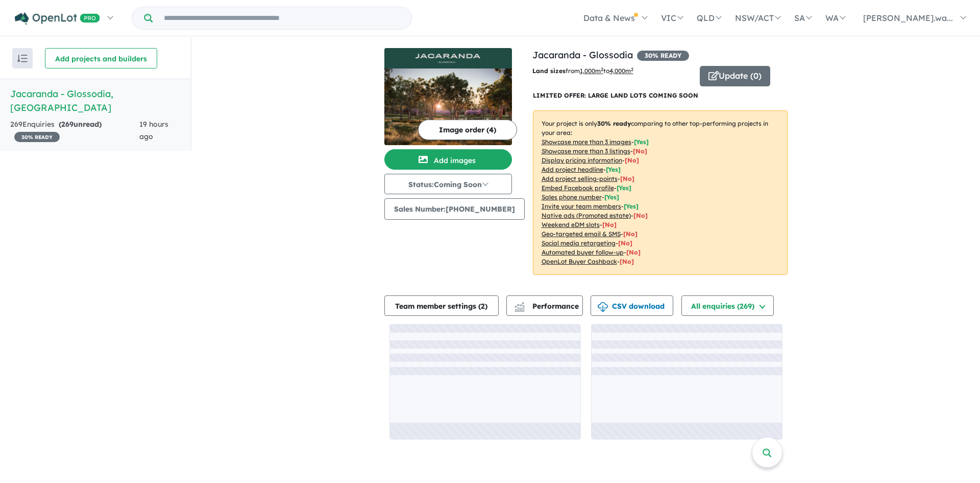 This screenshot has width=980, height=483. What do you see at coordinates (80, 124) in the screenshot?
I see `strong: ( unread)` at bounding box center [80, 124].